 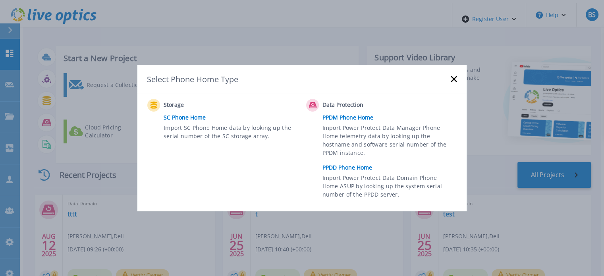 What do you see at coordinates (392, 168) in the screenshot?
I see `a: PPDD Phone Home` at bounding box center [392, 168].